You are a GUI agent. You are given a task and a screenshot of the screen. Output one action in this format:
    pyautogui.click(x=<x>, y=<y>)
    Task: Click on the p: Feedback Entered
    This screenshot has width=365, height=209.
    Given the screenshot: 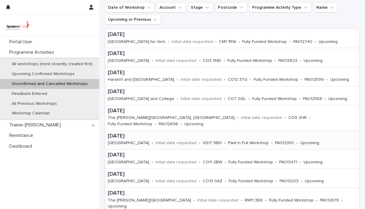 What is the action you would take?
    pyautogui.click(x=29, y=94)
    